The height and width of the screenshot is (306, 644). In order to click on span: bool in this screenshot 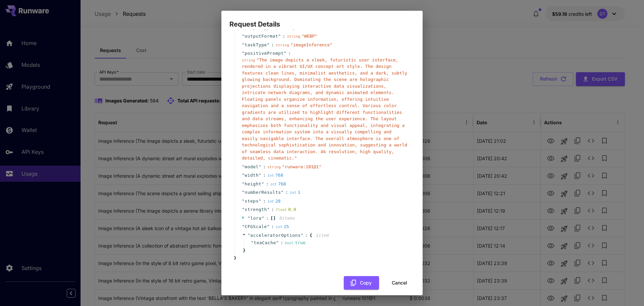, I will do `click(289, 243)`.